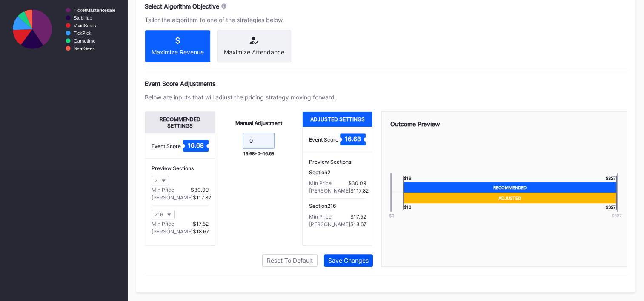 Image resolution: width=644 pixels, height=301 pixels. I want to click on div: $0, so click(392, 216).